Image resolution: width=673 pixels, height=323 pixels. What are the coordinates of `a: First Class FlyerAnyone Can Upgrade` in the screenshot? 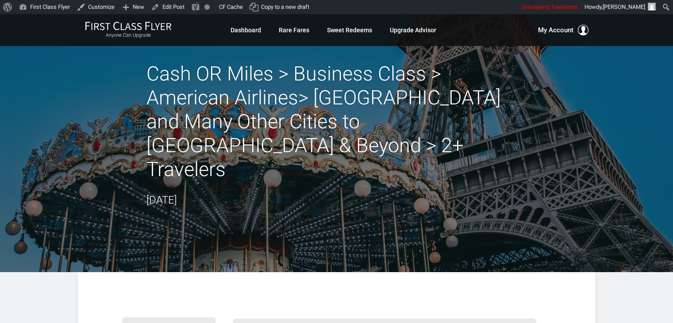 It's located at (128, 30).